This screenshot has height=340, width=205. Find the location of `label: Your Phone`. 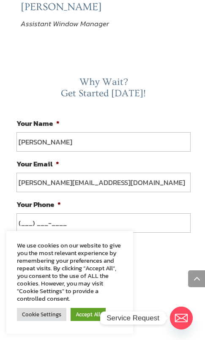

label: Your Phone is located at coordinates (38, 205).